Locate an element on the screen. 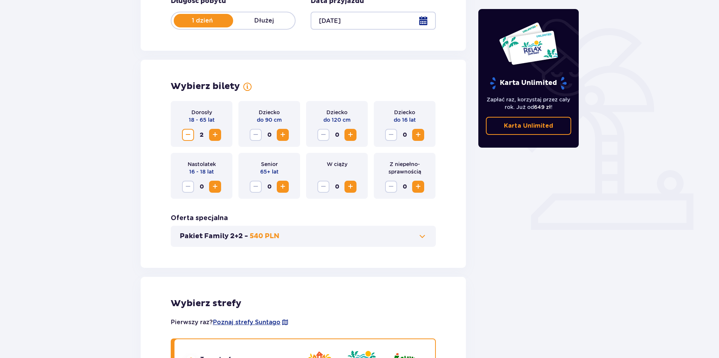 Image resolution: width=719 pixels, height=358 pixels. p: 65+ lat is located at coordinates (269, 172).